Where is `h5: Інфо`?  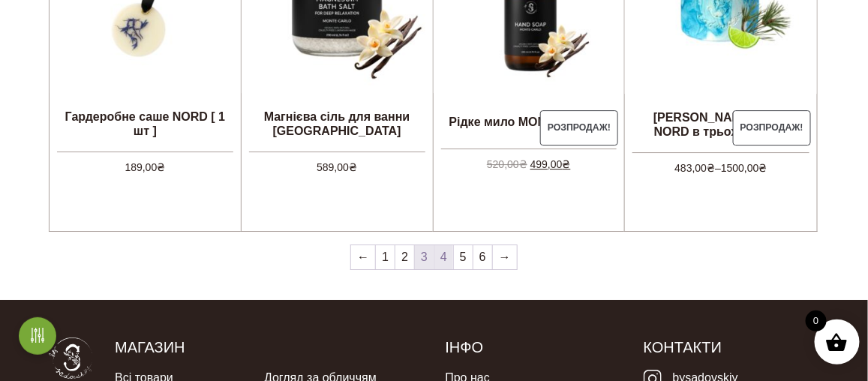
h5: Інфо is located at coordinates (533, 347).